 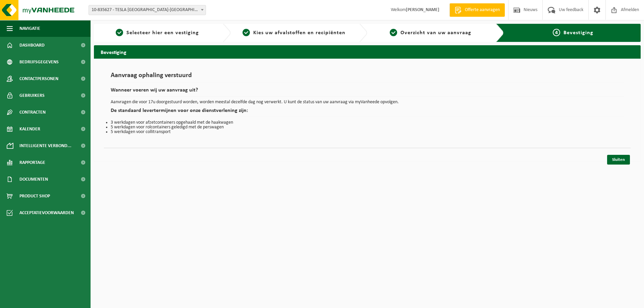 What do you see at coordinates (430, 33) in the screenshot?
I see `a: 3Overzicht van uw aanvraag` at bounding box center [430, 33].